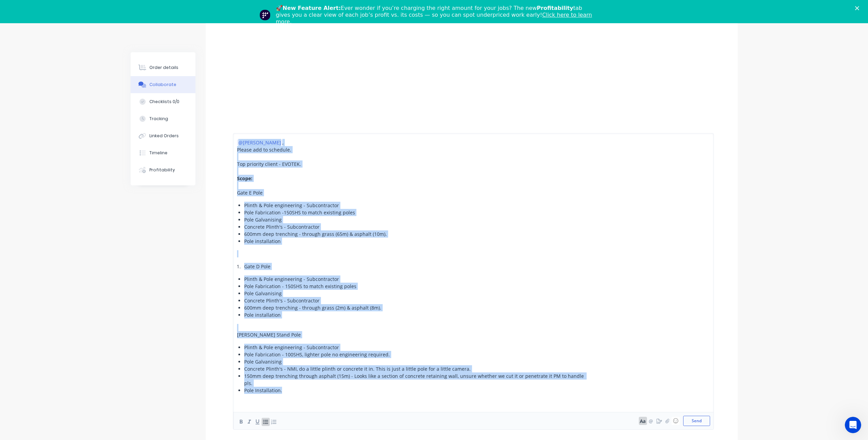 The image size is (868, 440). What do you see at coordinates (164, 67) in the screenshot?
I see `div: Order details` at bounding box center [164, 67].